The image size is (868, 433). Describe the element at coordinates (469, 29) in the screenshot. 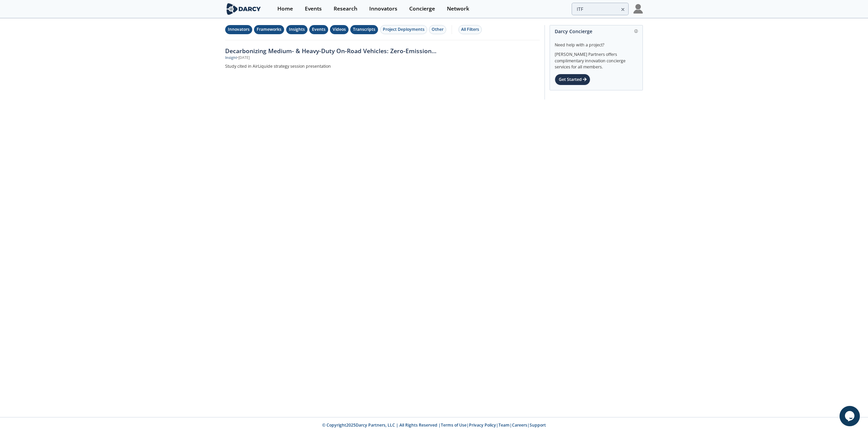

I see `button: All Filters` at that location.